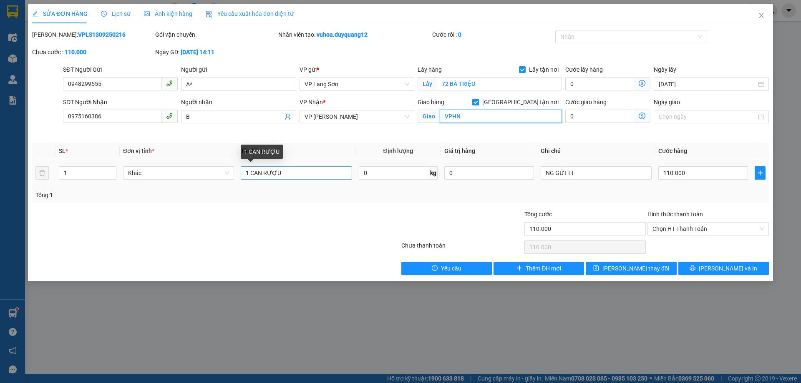 This screenshot has height=383, width=801. I want to click on span: Cước hàng, so click(672, 151).